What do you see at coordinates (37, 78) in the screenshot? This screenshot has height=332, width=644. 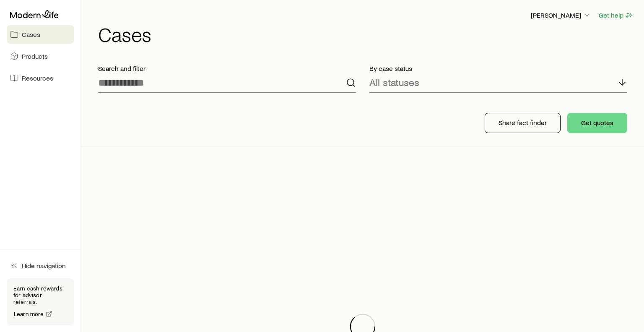 I see `span: Resources` at bounding box center [37, 78].